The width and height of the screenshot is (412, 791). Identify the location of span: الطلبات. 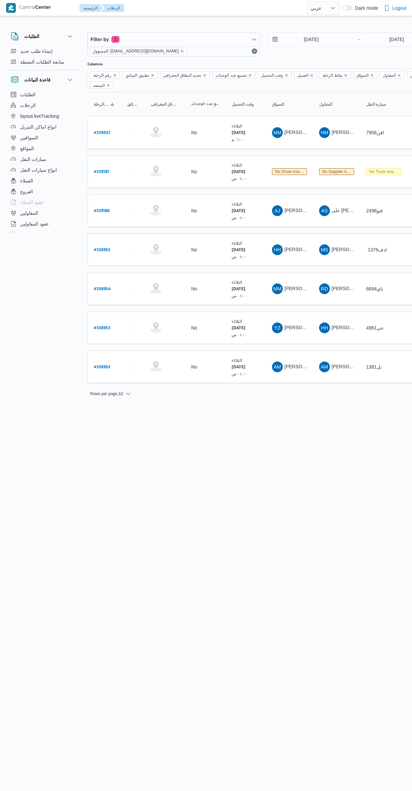
(28, 95).